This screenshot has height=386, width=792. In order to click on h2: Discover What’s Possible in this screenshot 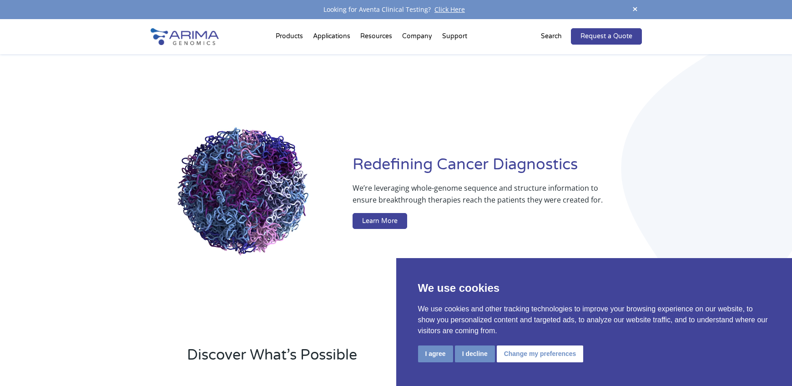, I will do `click(349, 358)`.